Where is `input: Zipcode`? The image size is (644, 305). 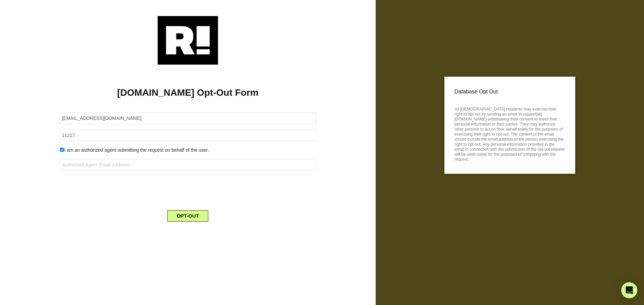
input: Zipcode is located at coordinates (188, 135).